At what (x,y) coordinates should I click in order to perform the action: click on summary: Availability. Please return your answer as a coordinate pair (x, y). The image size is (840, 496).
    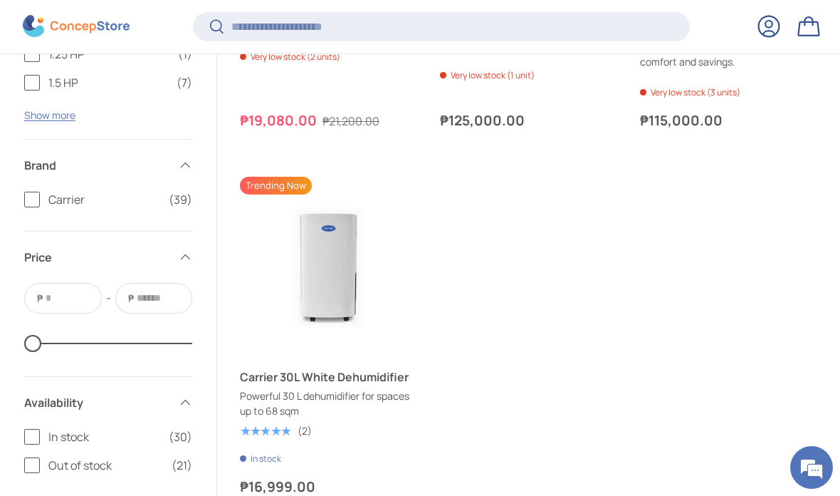
    Looking at the image, I should click on (108, 402).